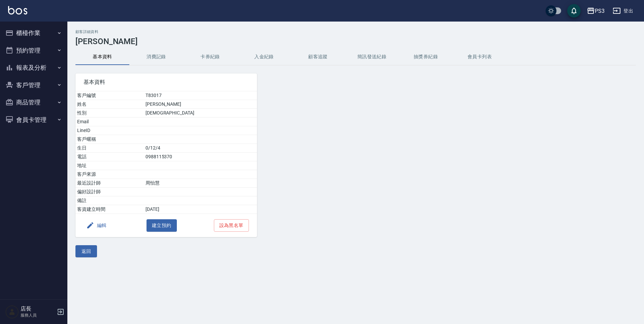 This screenshot has height=324, width=644. What do you see at coordinates (102, 57) in the screenshot?
I see `button: 基本資料` at bounding box center [102, 57].